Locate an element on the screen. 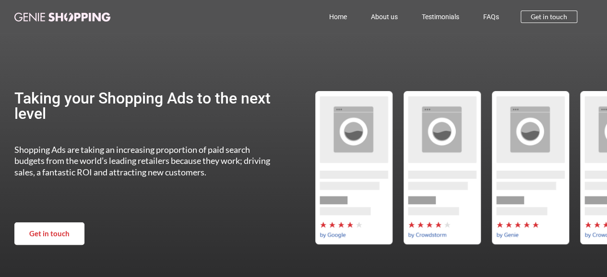 Image resolution: width=607 pixels, height=277 pixels. div: 4 / 5 is located at coordinates (354, 168).